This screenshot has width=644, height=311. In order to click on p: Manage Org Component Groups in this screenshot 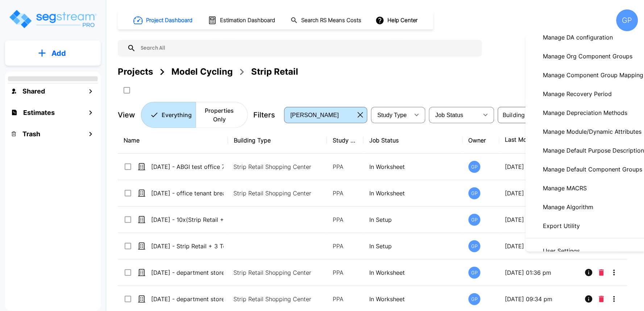, I will do `click(588, 56)`.